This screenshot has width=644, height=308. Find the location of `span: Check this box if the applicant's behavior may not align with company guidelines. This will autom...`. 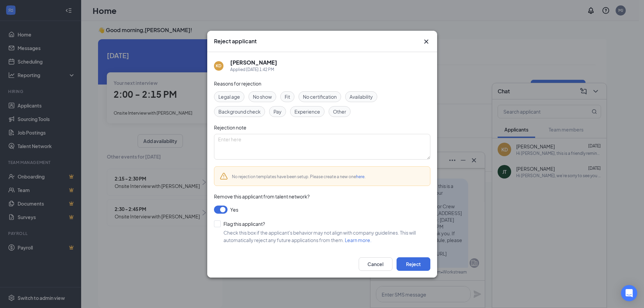

span: Check this box if the applicant's behavior may not align with company guidelines. This will autom... is located at coordinates (319, 237).